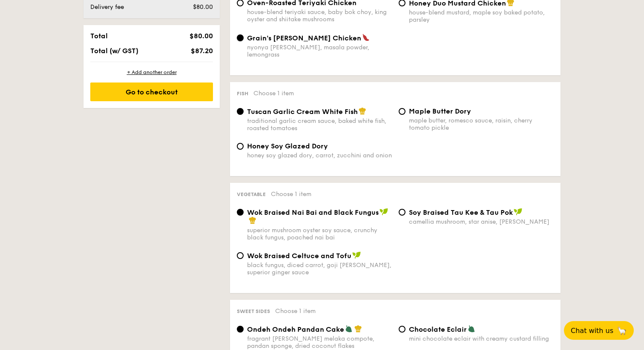 This screenshot has width=644, height=350. What do you see at coordinates (599, 331) in the screenshot?
I see `button: Chat with us🦙` at bounding box center [599, 331].